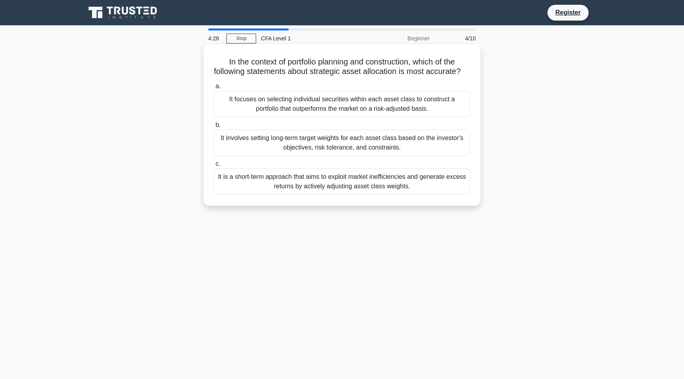  I want to click on div: It focuses on selecting individual securities within each asset class to construct a portfolio th..., so click(342, 104).